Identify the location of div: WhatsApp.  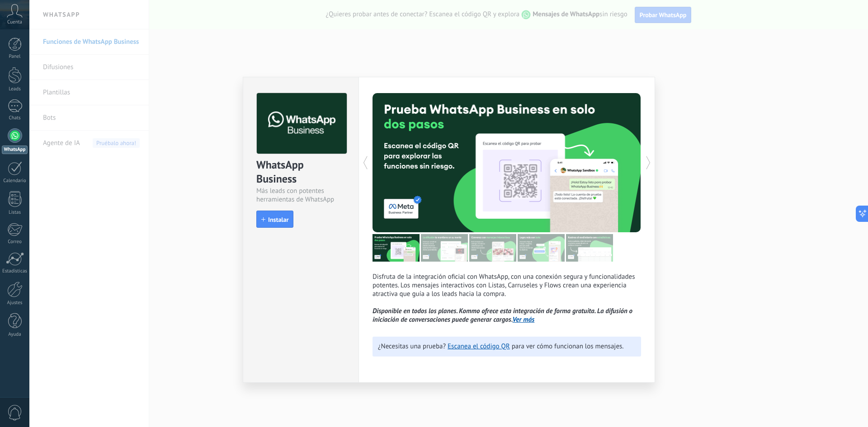
(14, 150).